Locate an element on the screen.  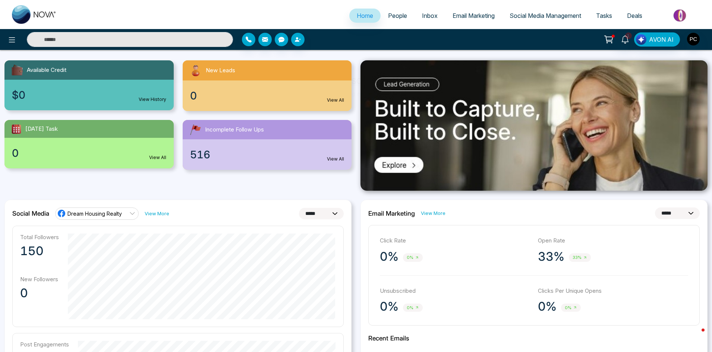
p: Open Rate is located at coordinates (613, 241).